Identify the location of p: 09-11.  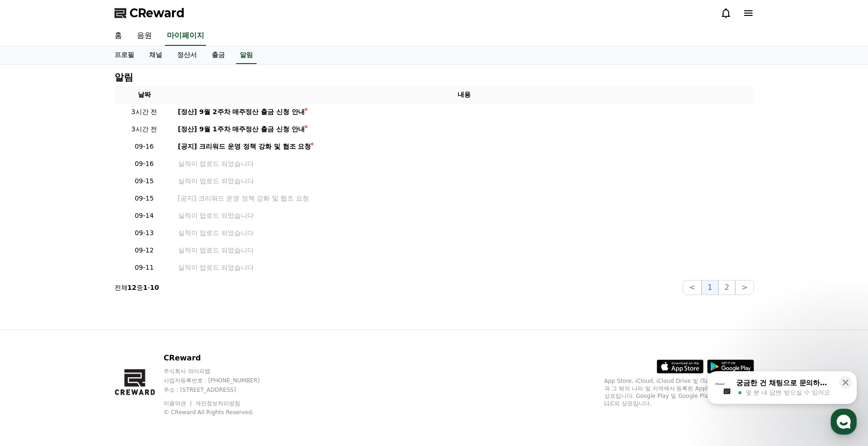
(145, 267).